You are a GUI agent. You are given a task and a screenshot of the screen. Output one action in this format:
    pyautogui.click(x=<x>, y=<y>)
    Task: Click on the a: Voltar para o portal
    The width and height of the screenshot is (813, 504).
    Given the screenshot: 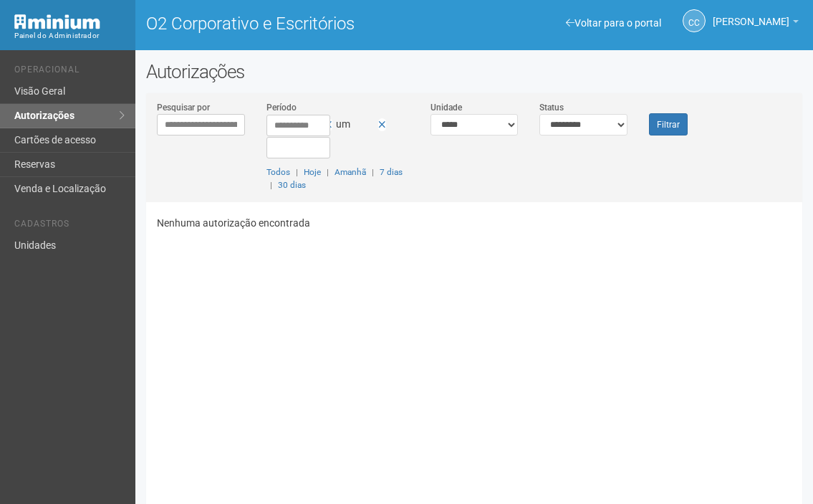 What is the action you would take?
    pyautogui.click(x=613, y=23)
    